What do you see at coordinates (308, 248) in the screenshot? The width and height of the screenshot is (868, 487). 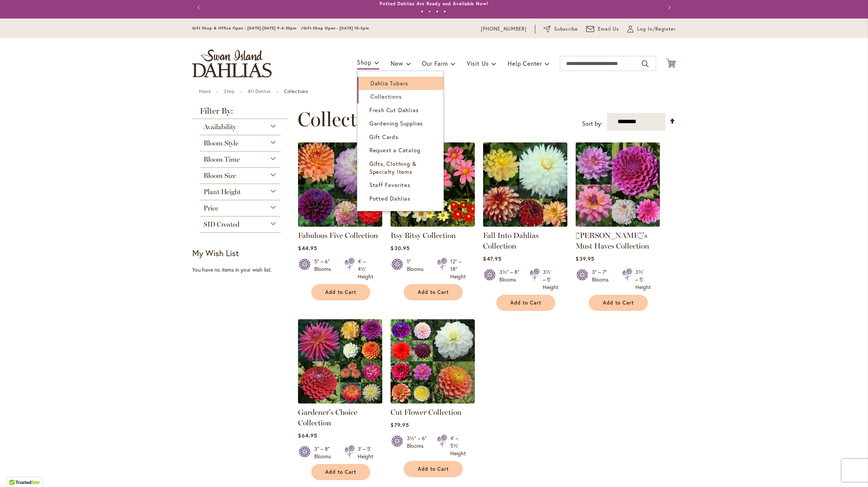 I see `span: $44.95` at bounding box center [308, 248].